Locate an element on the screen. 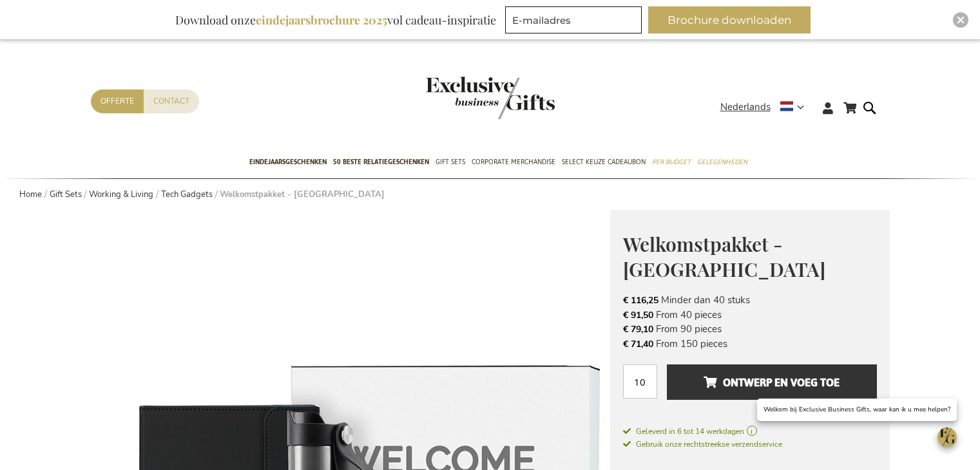 The width and height of the screenshot is (980, 470). span: Gift Sets is located at coordinates (451, 161).